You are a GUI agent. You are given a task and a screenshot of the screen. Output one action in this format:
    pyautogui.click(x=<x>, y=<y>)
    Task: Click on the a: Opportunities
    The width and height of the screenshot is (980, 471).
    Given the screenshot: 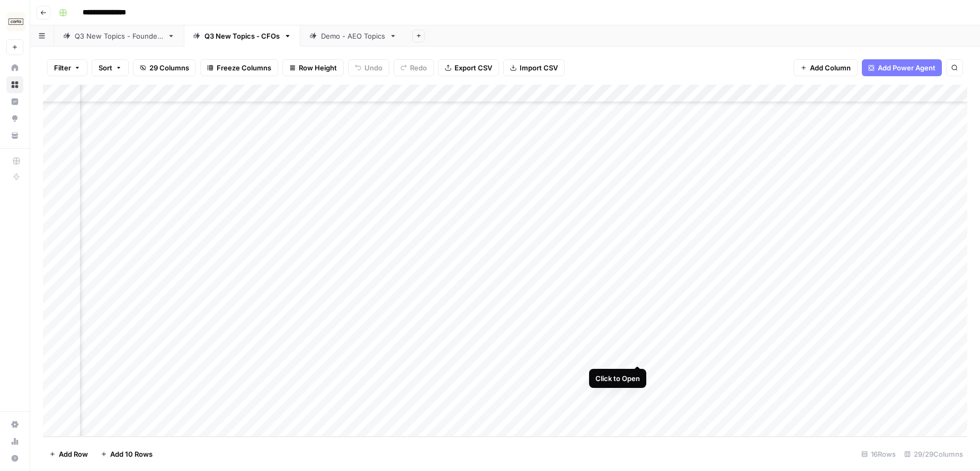 What is the action you would take?
    pyautogui.click(x=15, y=119)
    